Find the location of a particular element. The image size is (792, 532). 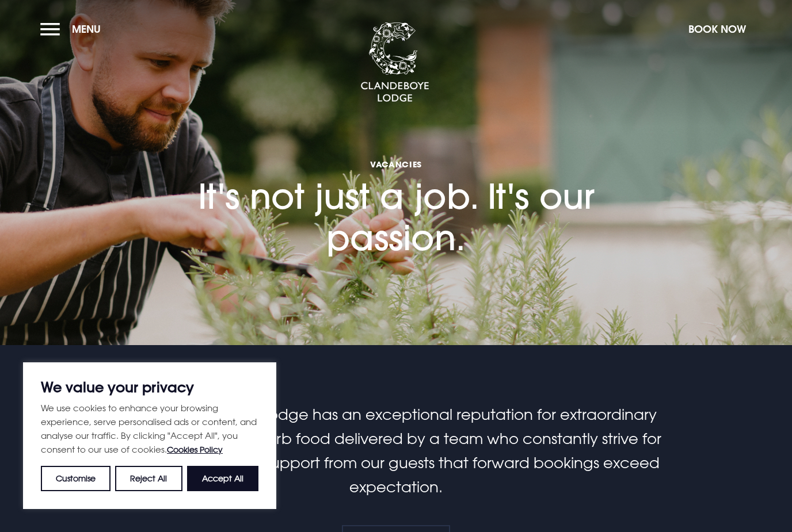

button: Menu is located at coordinates (73, 29).